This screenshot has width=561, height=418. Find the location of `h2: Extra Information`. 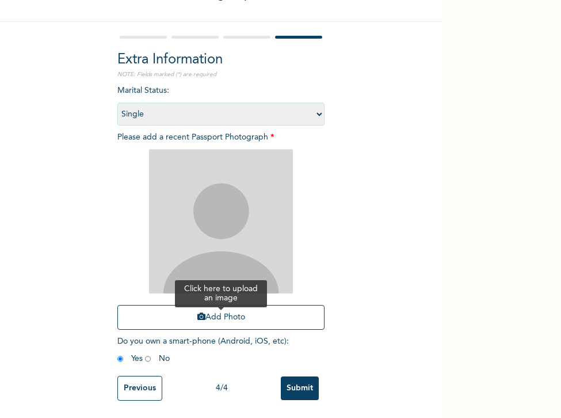

h2: Extra Information is located at coordinates (221, 60).